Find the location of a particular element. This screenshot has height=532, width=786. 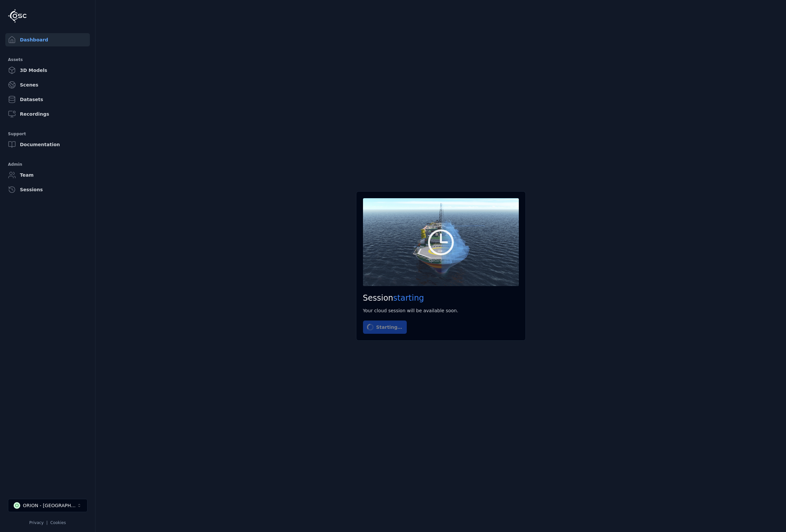

div: Your cloud session will be available soon. is located at coordinates (441, 310).